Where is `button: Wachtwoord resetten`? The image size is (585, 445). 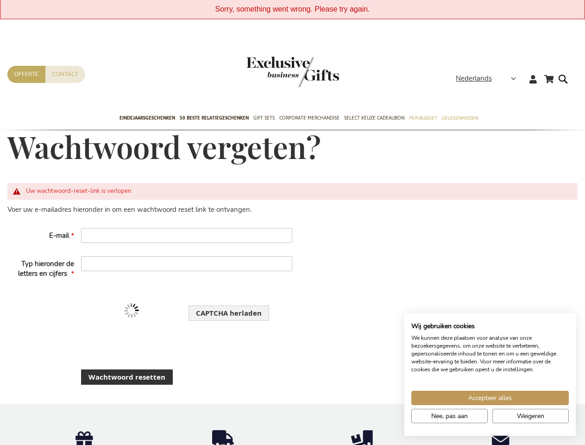 button: Wachtwoord resetten is located at coordinates (127, 376).